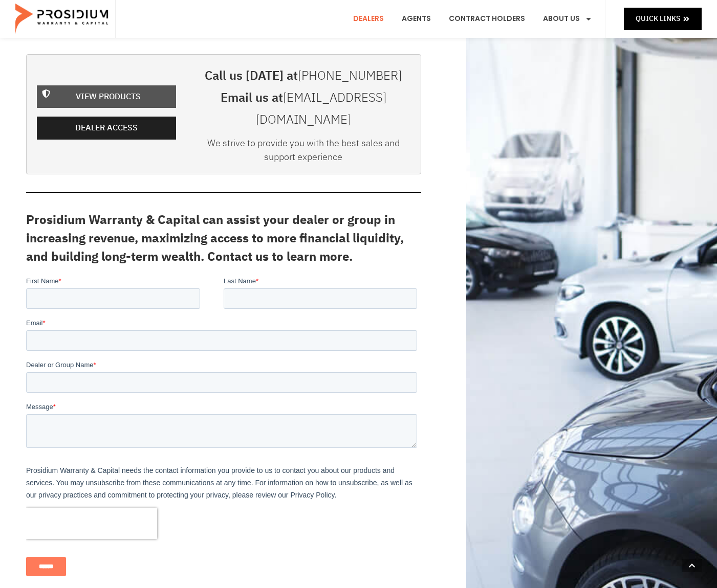 The height and width of the screenshot is (588, 717). Describe the element at coordinates (214, 5) in the screenshot. I see `span: Last Name` at that location.